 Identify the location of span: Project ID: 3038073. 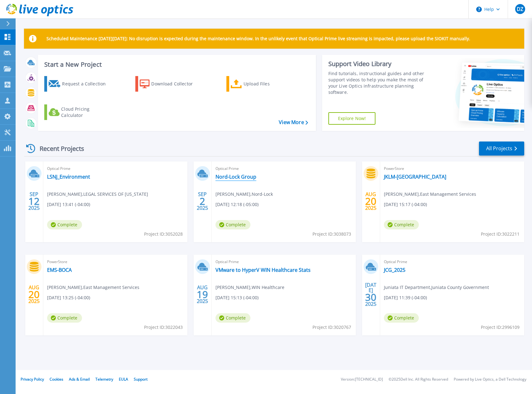
(332, 234).